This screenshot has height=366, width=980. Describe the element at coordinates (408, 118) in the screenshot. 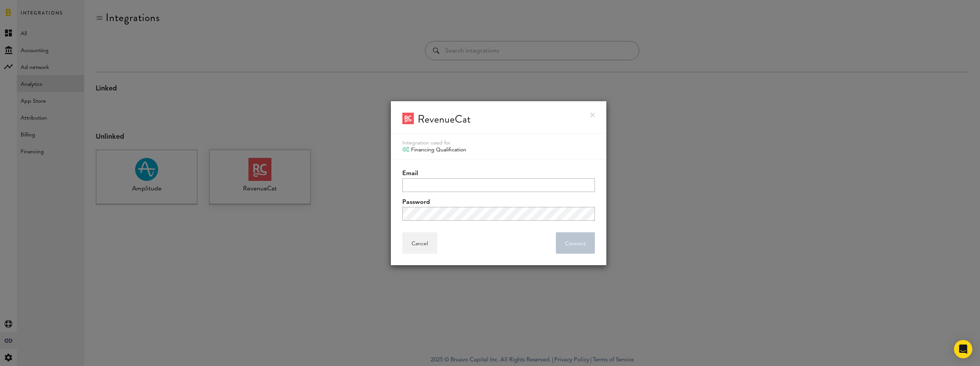

I see `img: RevenueCat` at that location.